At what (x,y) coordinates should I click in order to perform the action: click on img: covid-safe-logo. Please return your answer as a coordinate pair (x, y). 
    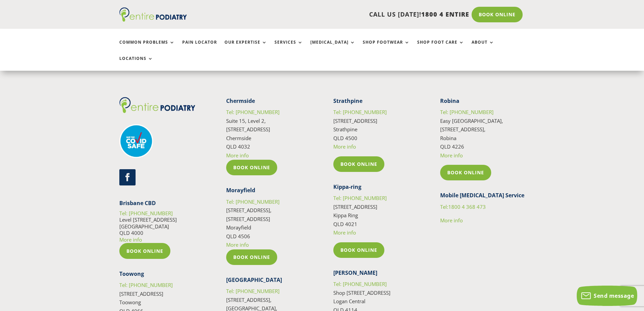
    Looking at the image, I should click on (136, 141).